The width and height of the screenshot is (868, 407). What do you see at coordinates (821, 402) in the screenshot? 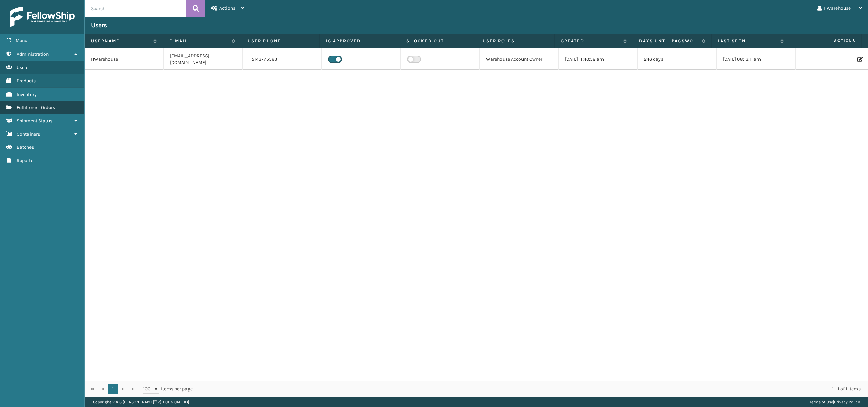
I see `a: Terms of Use` at bounding box center [821, 402].